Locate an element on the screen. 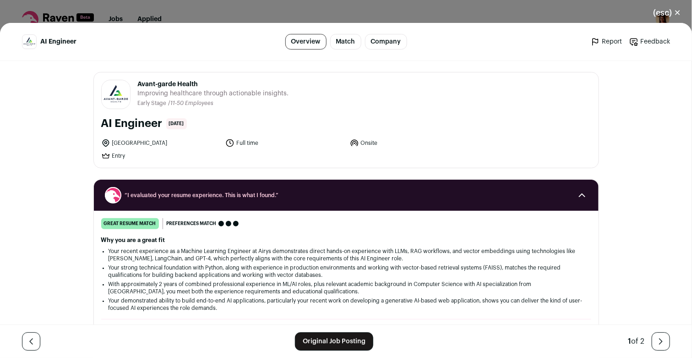 The image size is (692, 358). a: Report is located at coordinates (606, 42).